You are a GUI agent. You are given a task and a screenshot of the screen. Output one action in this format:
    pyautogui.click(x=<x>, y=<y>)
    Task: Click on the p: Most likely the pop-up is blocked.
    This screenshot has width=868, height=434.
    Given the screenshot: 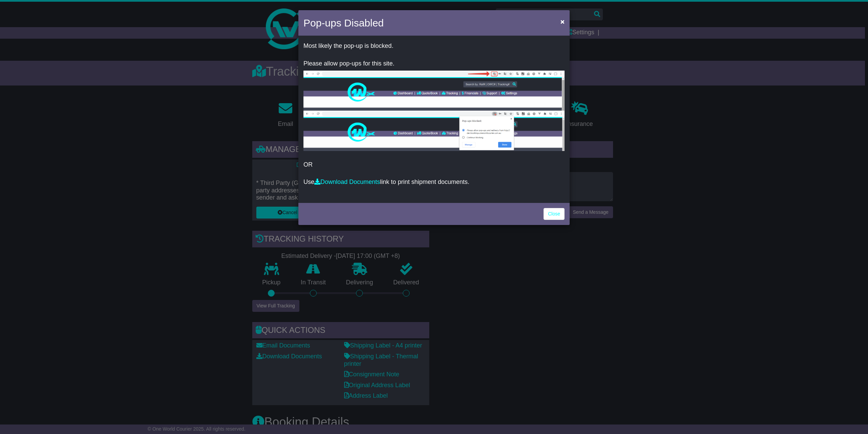 What is the action you would take?
    pyautogui.click(x=434, y=46)
    